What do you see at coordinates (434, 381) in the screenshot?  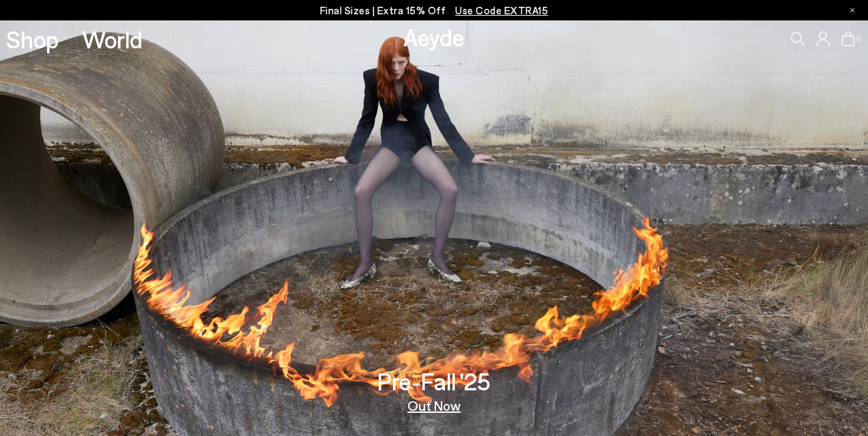 I see `h3: Pre-Fall '25` at bounding box center [434, 381].